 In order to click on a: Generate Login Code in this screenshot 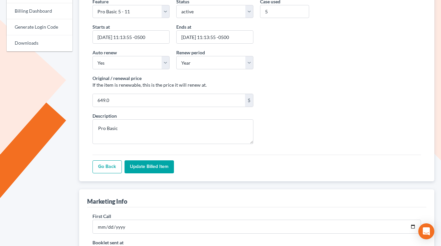, I will do `click(39, 27)`.